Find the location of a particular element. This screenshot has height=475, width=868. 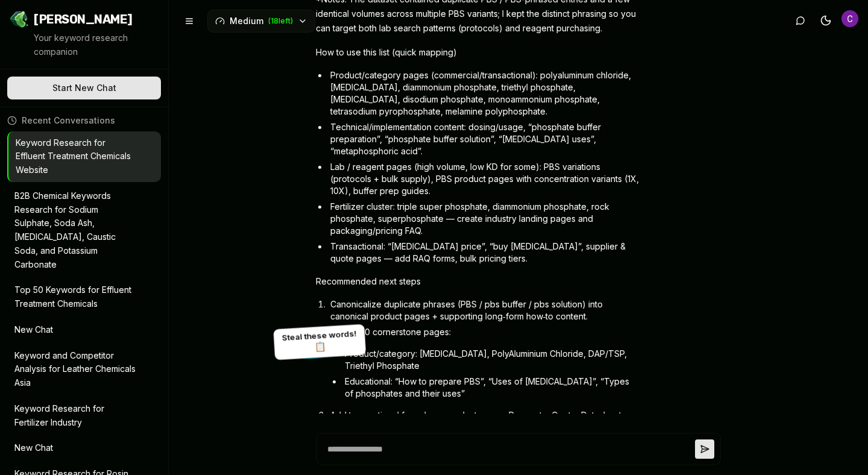

p: Top 50 Keywords for Effluent Treatment Chemicals is located at coordinates (76, 297).